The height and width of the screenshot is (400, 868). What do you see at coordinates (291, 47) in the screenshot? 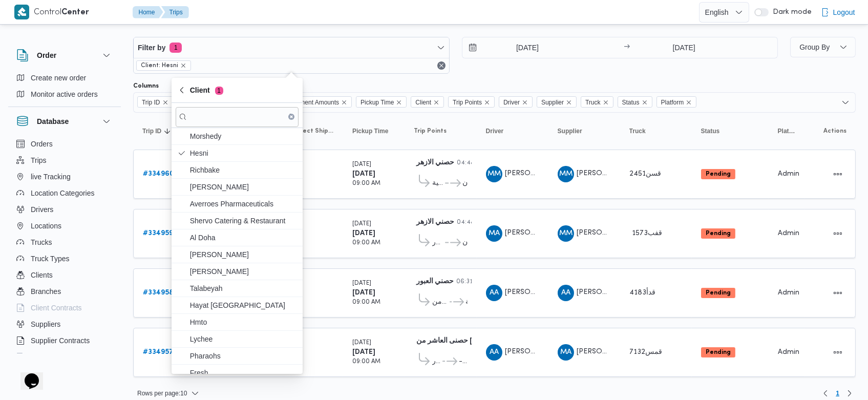
I see `button: Filter by1 active filters` at bounding box center [291, 47].